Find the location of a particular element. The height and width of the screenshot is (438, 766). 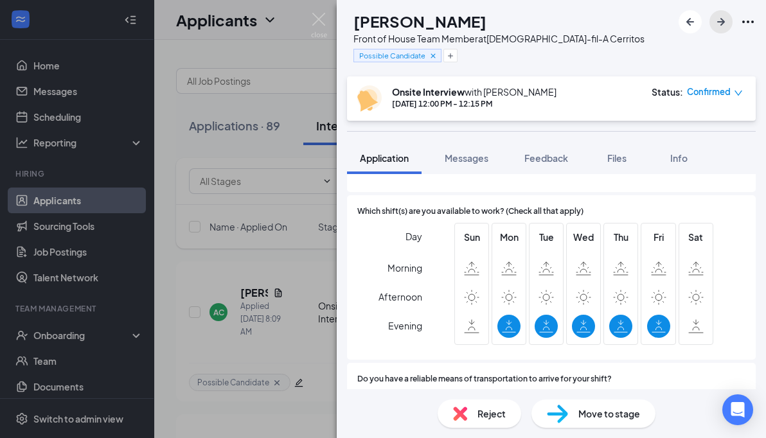

span: Wed is located at coordinates (583, 237).